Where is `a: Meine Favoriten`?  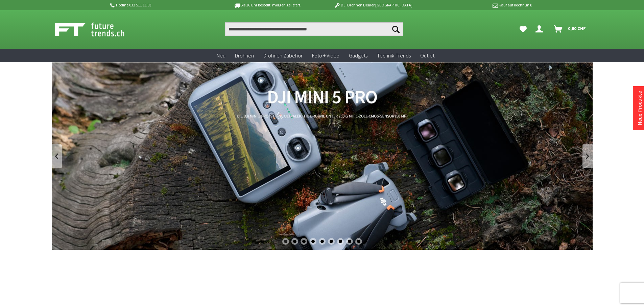 a: Meine Favoriten is located at coordinates (523, 29).